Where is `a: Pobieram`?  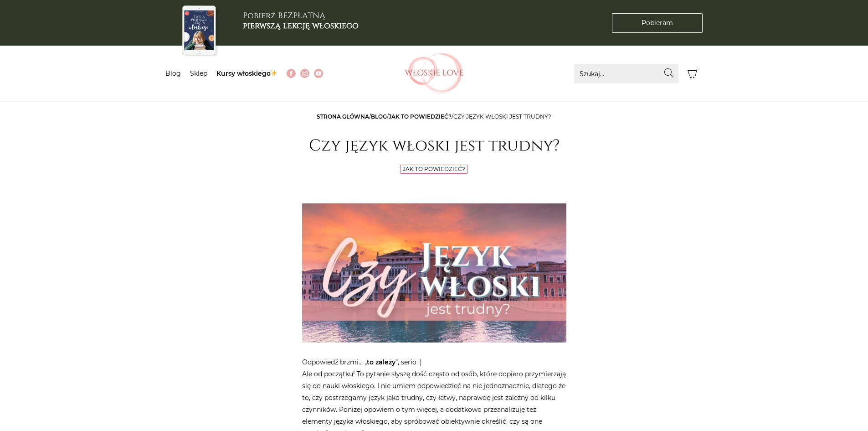 a: Pobieram is located at coordinates (657, 23).